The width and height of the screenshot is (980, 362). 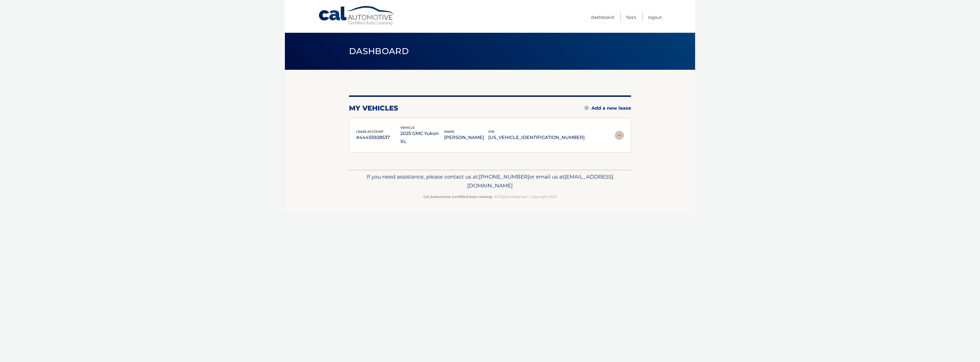 What do you see at coordinates (587, 108) in the screenshot?
I see `img: add.svg` at bounding box center [587, 108].